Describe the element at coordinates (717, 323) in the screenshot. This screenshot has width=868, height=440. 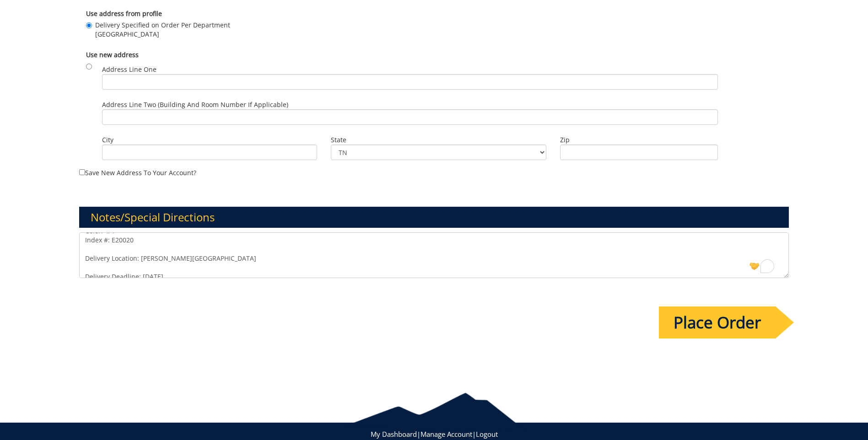
I see `input: Place Order` at that location.